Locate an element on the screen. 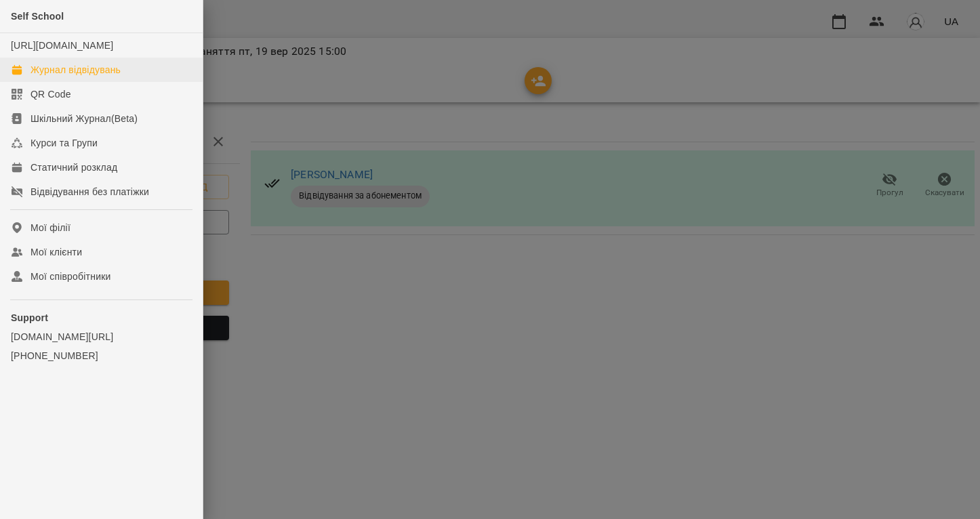  div: Шкільний Журнал(Beta) is located at coordinates (84, 119).